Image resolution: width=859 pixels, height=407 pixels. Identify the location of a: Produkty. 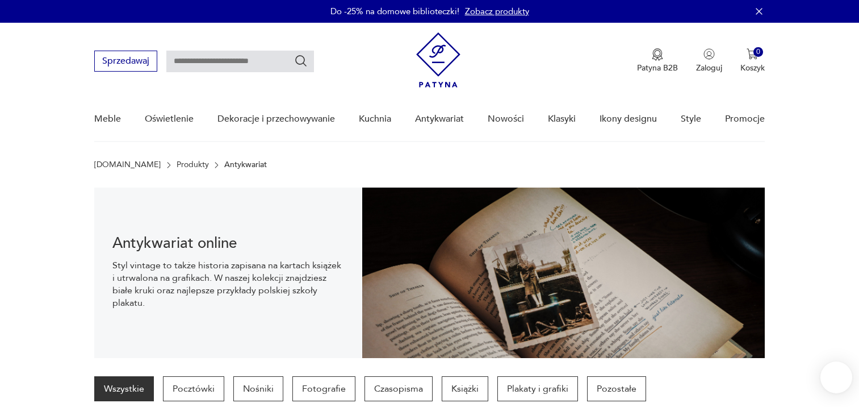
(193, 165).